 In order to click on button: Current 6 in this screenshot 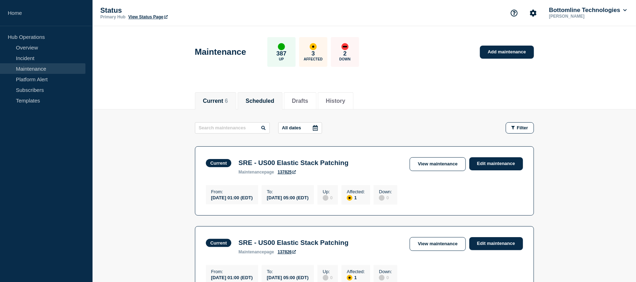, I will do `click(216, 101)`.